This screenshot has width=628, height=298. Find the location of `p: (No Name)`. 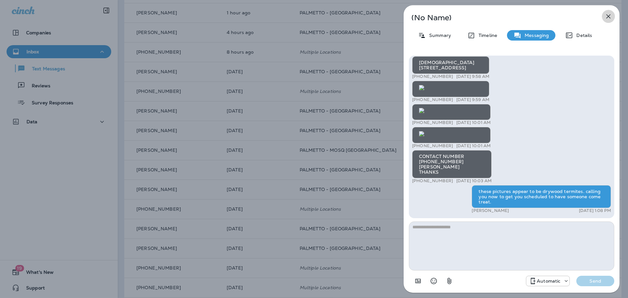

p: (No Name) is located at coordinates (501, 18).